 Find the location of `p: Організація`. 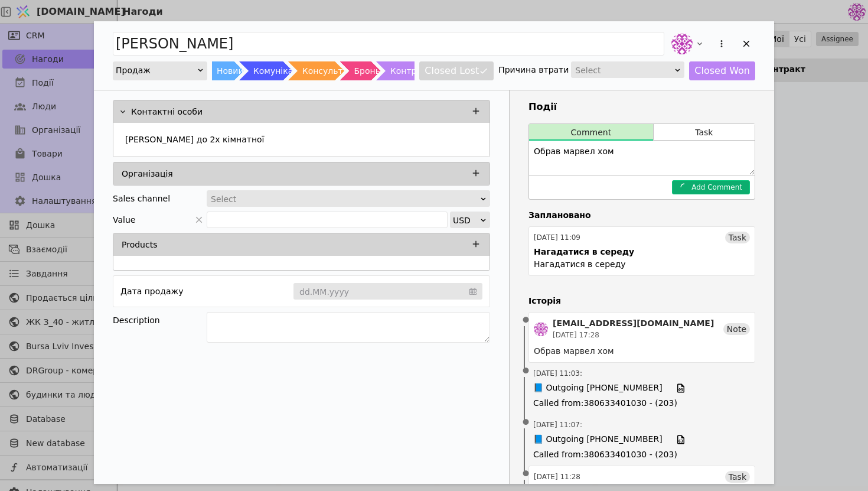

p: Організація is located at coordinates (147, 174).